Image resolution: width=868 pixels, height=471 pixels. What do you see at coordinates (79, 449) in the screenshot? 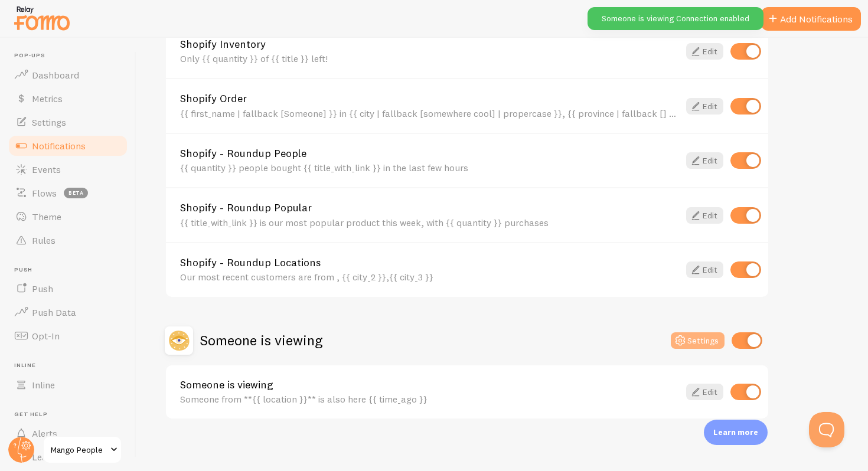
I see `span: Mango People` at bounding box center [79, 449].